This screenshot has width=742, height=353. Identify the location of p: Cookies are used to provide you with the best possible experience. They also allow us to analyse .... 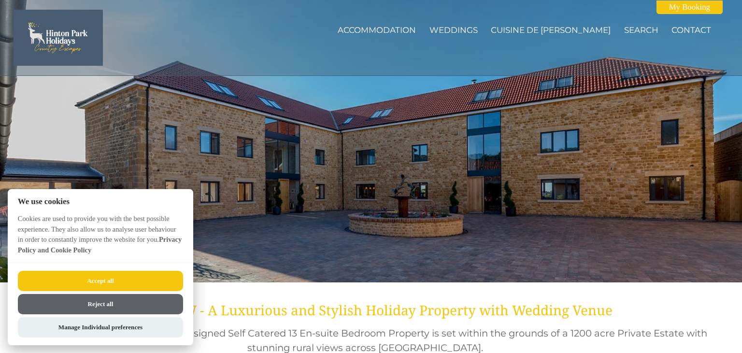
(101, 238).